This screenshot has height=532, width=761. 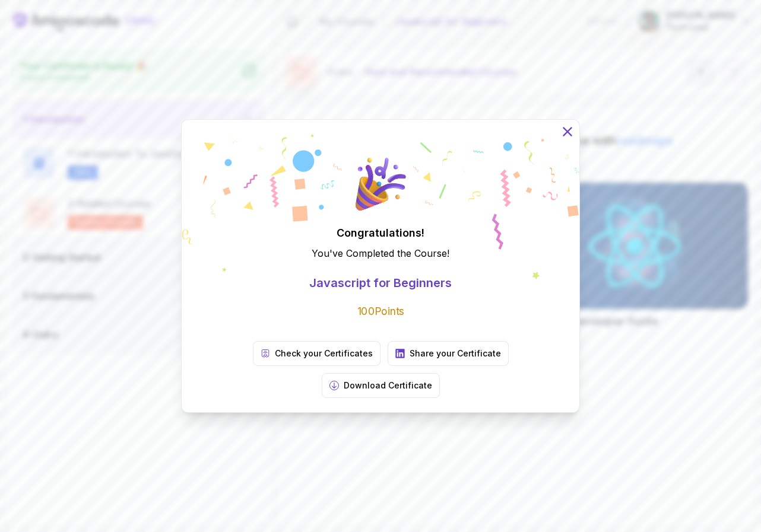 I want to click on a: Check your Certificates, so click(x=316, y=354).